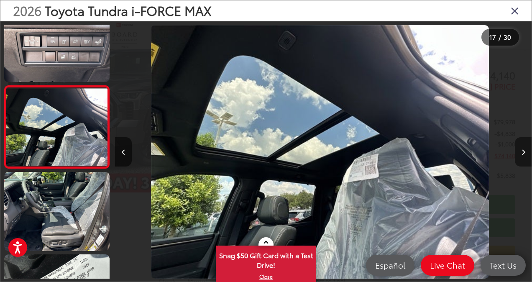 The height and width of the screenshot is (282, 532). What do you see at coordinates (390, 265) in the screenshot?
I see `span: Español` at bounding box center [390, 265].